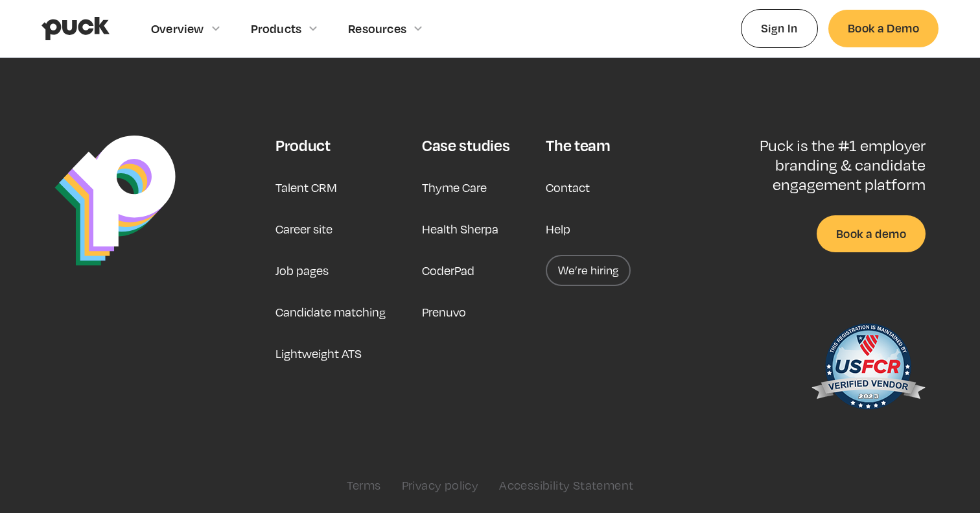  I want to click on a: Prenuvo, so click(444, 312).